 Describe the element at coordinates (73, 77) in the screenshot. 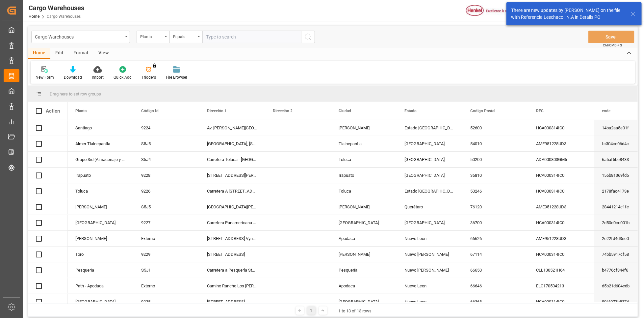

I see `div: Download` at that location.